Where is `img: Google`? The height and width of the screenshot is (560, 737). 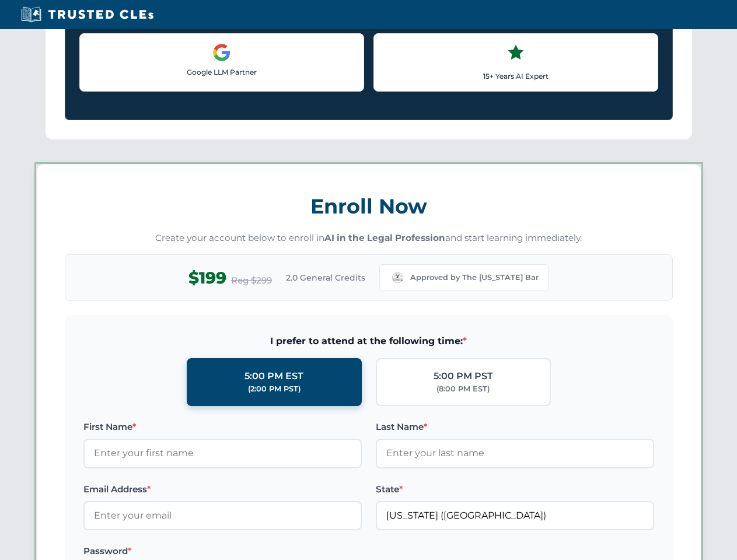
img: Google is located at coordinates (222, 52).